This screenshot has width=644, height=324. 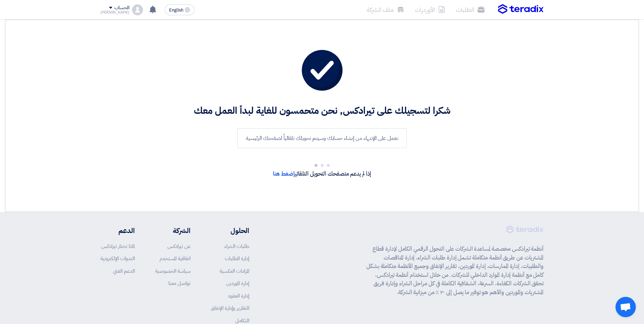 What do you see at coordinates (121, 8) in the screenshot?
I see `div: الحساب` at bounding box center [121, 8].